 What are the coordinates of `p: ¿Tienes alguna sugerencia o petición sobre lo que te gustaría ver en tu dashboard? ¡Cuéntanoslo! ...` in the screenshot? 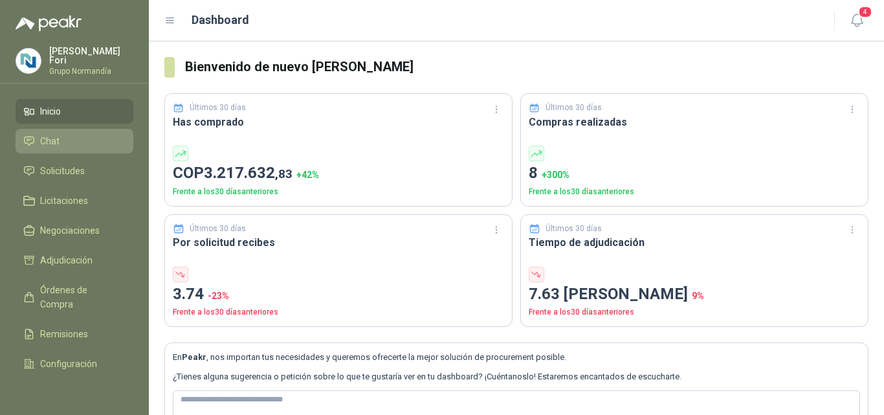 It's located at (517, 377).